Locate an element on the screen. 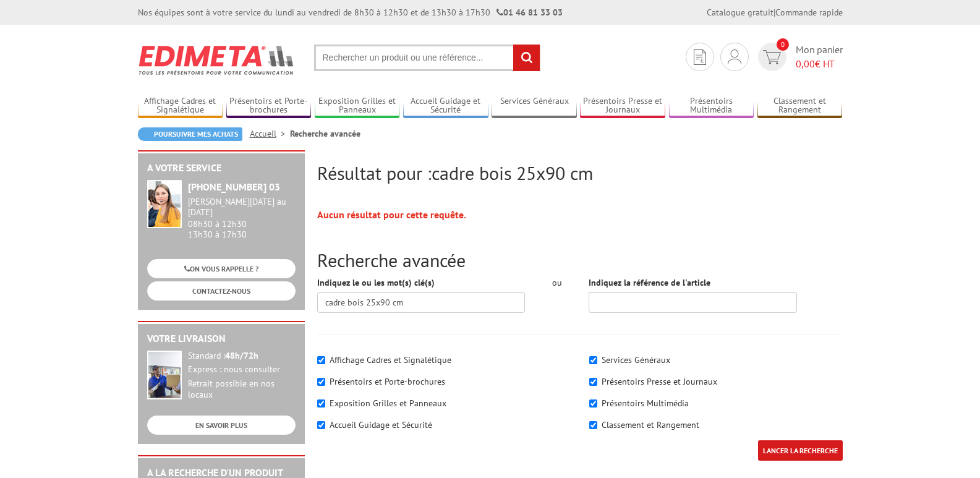 The width and height of the screenshot is (980, 478). a: Poursuivre mes achats is located at coordinates (190, 134).